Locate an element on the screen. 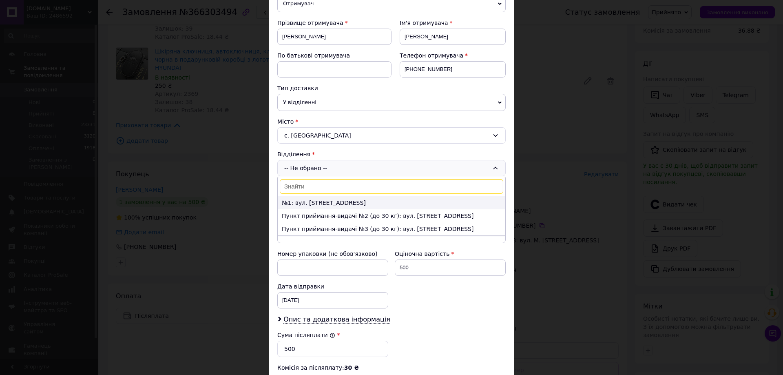 This screenshot has height=375, width=783. div: Комісія за післяплату: is located at coordinates (391, 367).